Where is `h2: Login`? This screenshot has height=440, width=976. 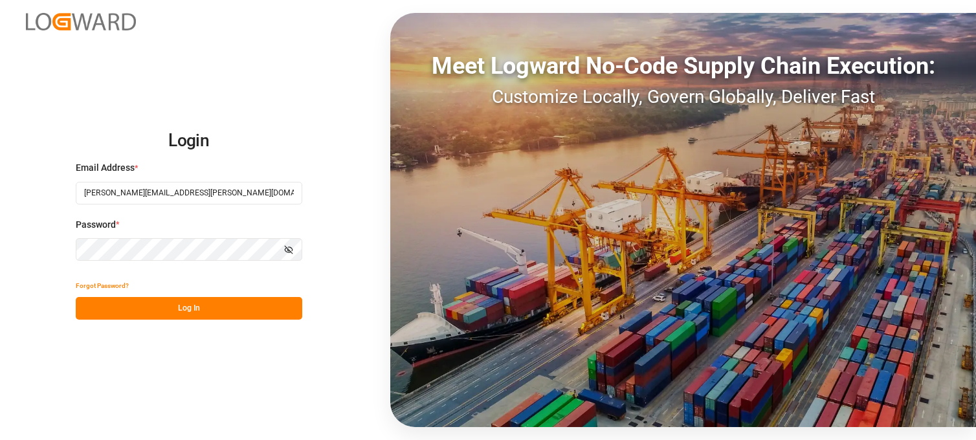 h2: Login is located at coordinates (189, 141).